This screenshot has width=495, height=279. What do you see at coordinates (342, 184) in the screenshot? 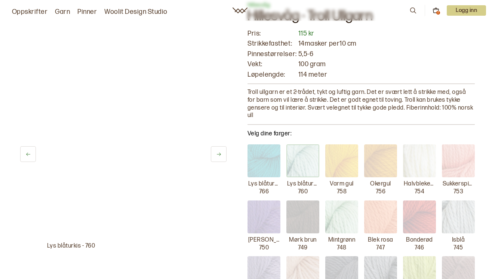
I see `p: Varm gul` at bounding box center [342, 184].